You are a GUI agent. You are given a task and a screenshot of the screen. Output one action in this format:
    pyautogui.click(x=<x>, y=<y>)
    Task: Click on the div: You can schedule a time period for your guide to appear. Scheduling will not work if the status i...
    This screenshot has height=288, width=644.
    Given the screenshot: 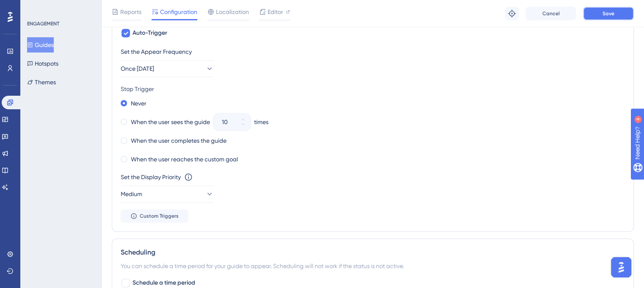 What is the action you would take?
    pyautogui.click(x=373, y=266)
    